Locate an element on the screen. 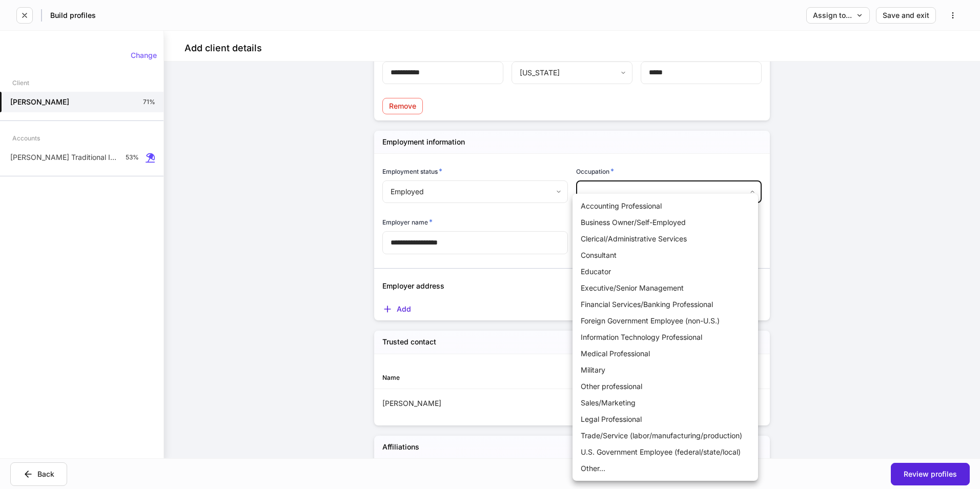 This screenshot has height=489, width=980. li: Legal Professional is located at coordinates (665, 420).